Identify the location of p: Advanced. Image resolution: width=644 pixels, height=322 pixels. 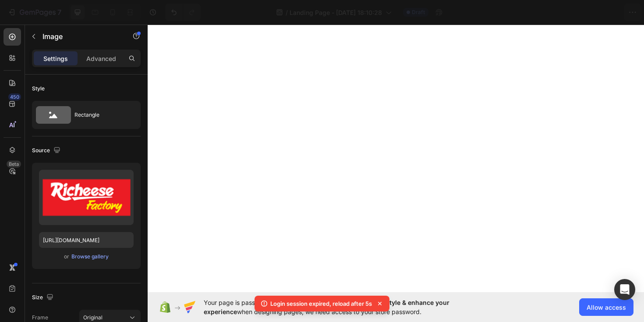
(101, 58).